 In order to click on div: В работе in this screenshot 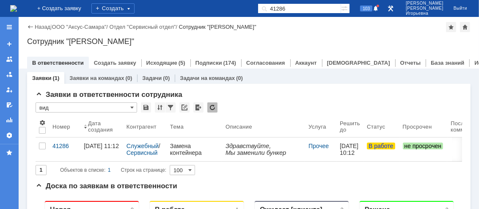, I will do `click(134, 16)`.